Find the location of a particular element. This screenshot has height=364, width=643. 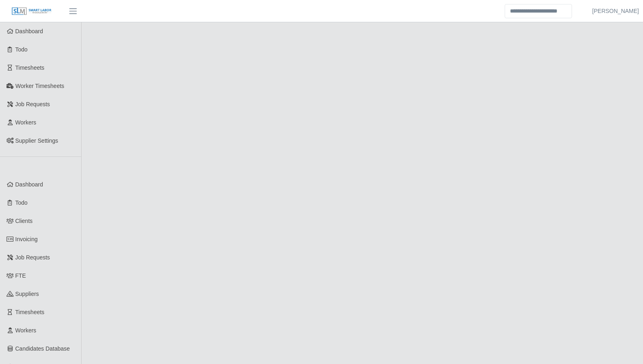

span: Invoicing is located at coordinates (26, 239).